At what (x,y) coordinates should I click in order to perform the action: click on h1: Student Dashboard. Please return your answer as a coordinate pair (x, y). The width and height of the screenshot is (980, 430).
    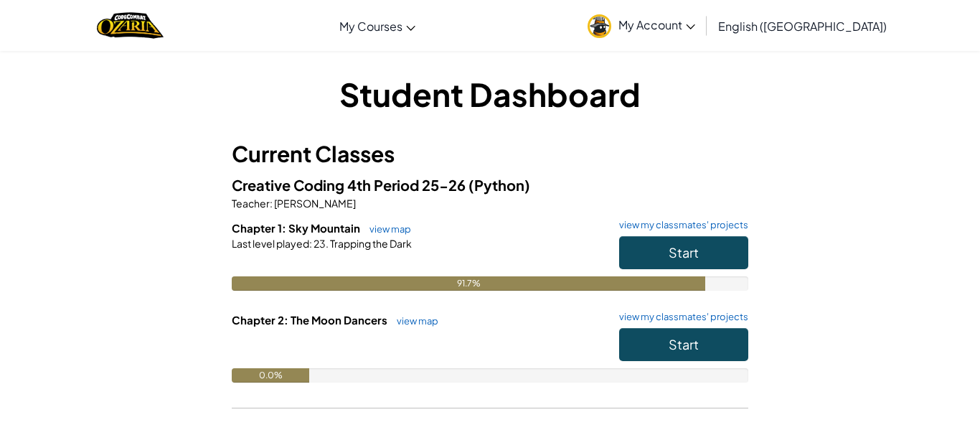
    Looking at the image, I should click on (490, 94).